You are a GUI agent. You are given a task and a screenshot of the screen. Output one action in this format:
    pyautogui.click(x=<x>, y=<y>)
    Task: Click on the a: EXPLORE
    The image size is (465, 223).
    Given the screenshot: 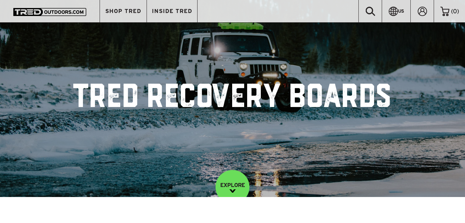 What is the action you would take?
    pyautogui.click(x=233, y=187)
    